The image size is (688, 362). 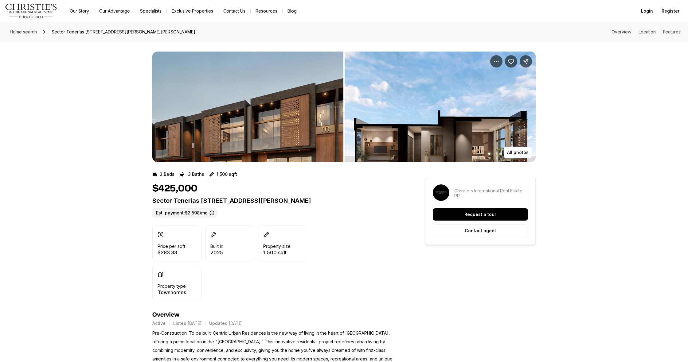 I want to click on p: 3 Baths, so click(x=196, y=174).